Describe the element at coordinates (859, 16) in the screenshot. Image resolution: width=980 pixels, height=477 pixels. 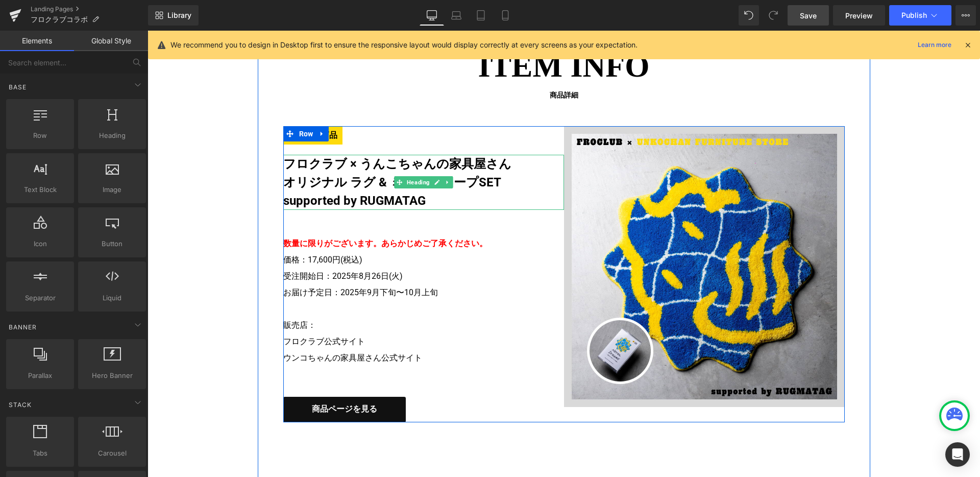
I see `a: Preview` at that location.